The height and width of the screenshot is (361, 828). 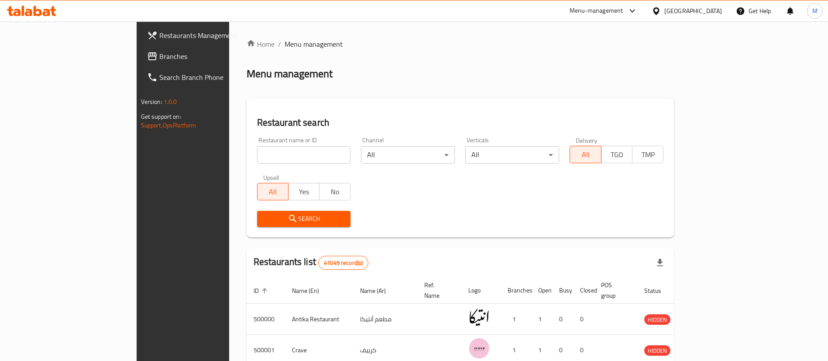 I want to click on span: Restaurants Management, so click(x=214, y=35).